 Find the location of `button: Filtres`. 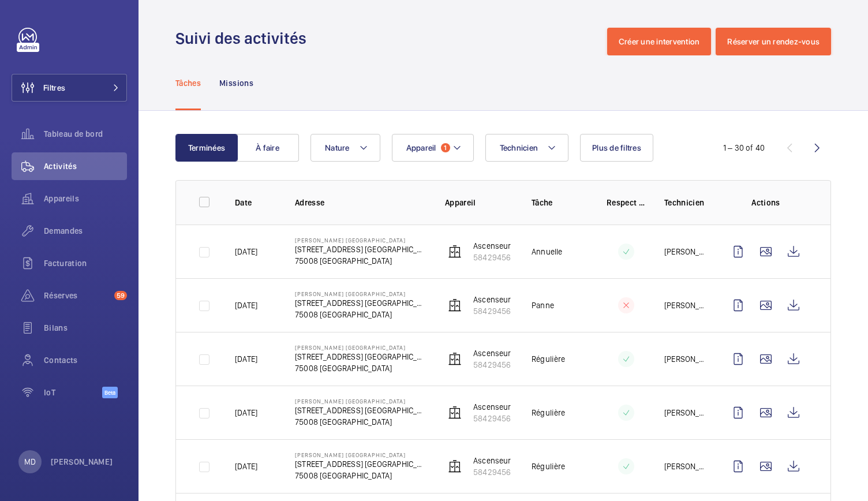

button: Filtres is located at coordinates (69, 87).